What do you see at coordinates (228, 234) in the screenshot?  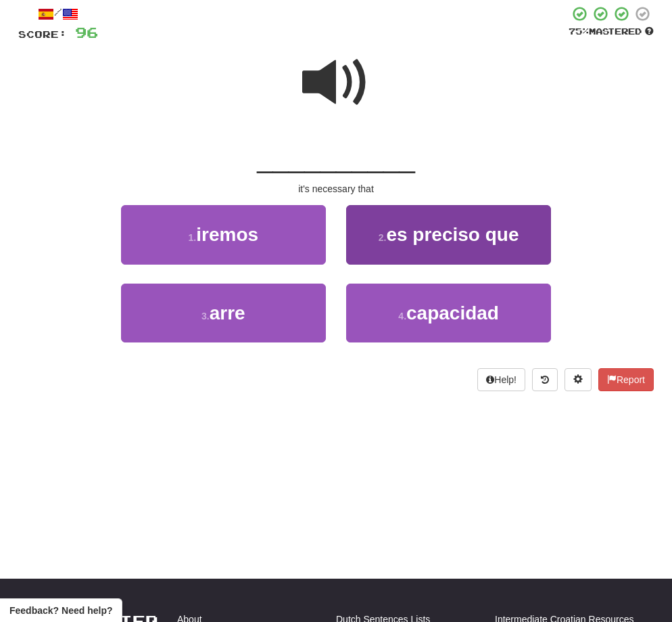 I see `span: iremos` at bounding box center [228, 234].